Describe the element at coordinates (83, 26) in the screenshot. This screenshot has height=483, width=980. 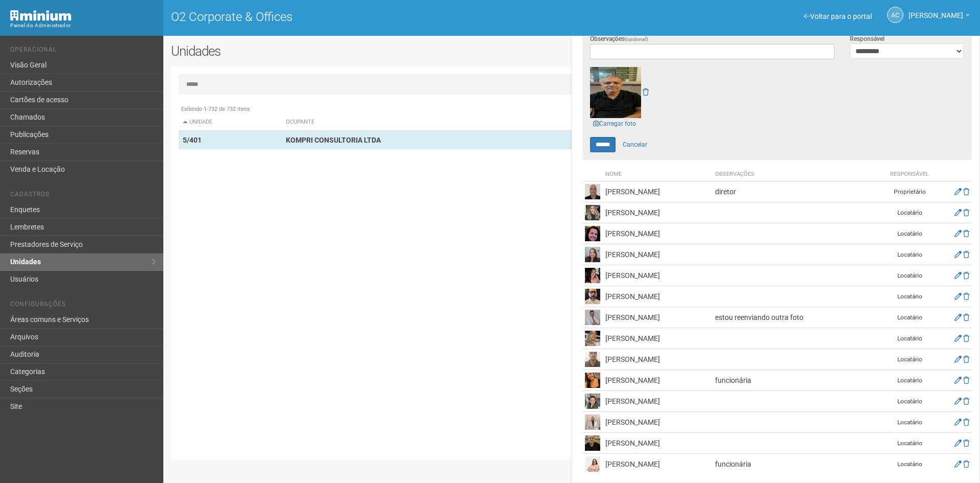
I see `div: Painel do Administrador` at that location.